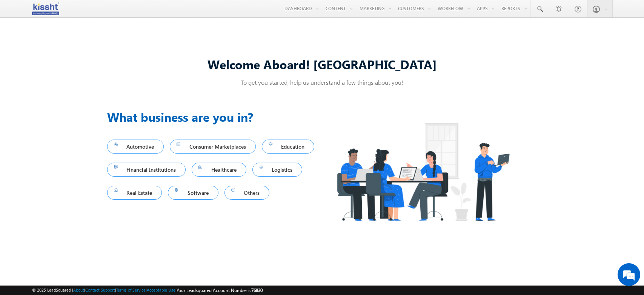  What do you see at coordinates (213, 146) in the screenshot?
I see `span: Consumer Marketplaces` at bounding box center [213, 146].